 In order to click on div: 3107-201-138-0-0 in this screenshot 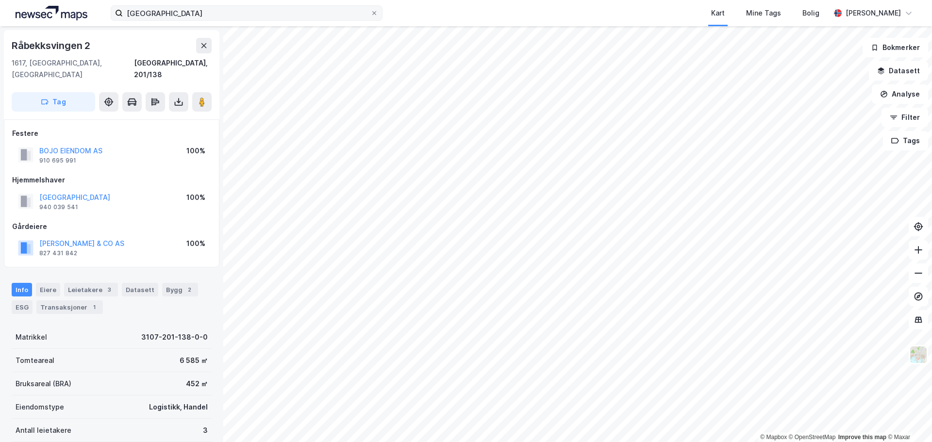, I will do `click(174, 337)`.